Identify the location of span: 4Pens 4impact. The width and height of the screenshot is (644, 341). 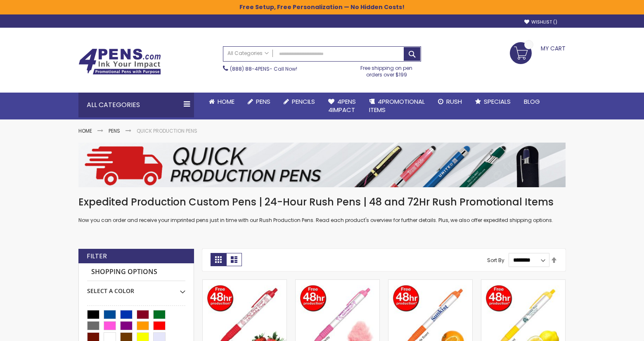
(342, 105).